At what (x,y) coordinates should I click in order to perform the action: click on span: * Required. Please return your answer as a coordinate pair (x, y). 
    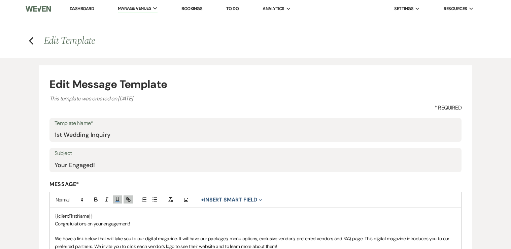
    Looking at the image, I should click on (448, 108).